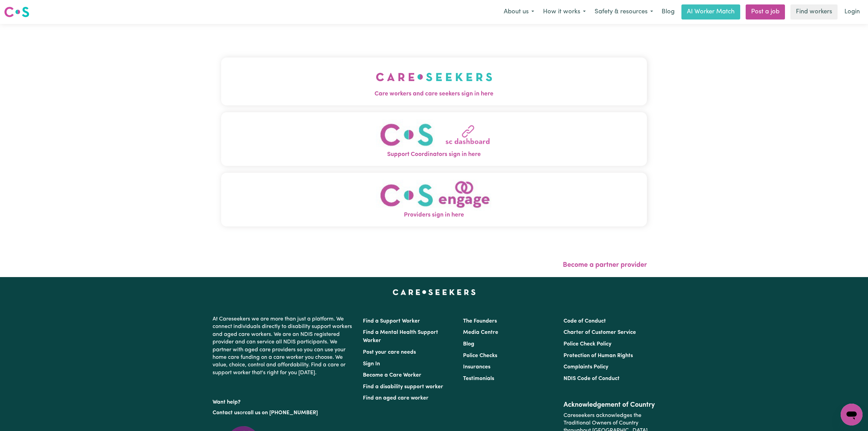  I want to click on a: Find a Mental Health Support Worker, so click(400, 337).